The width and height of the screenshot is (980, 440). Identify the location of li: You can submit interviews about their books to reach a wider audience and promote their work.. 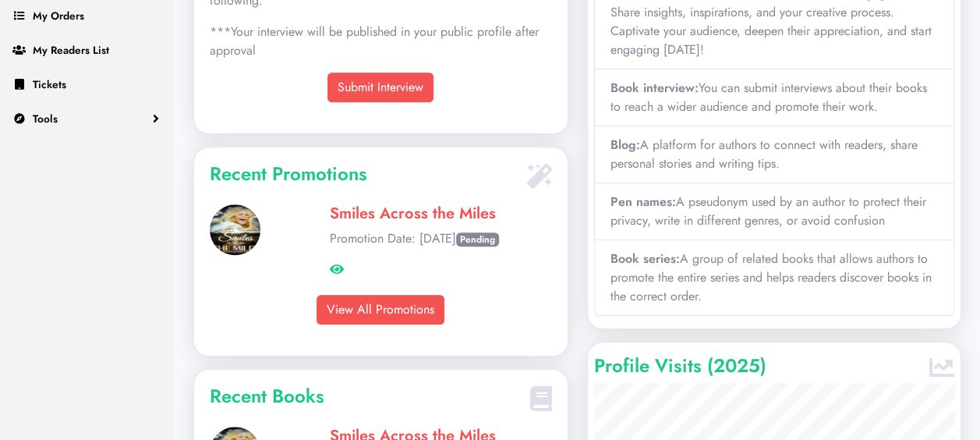
(774, 97).